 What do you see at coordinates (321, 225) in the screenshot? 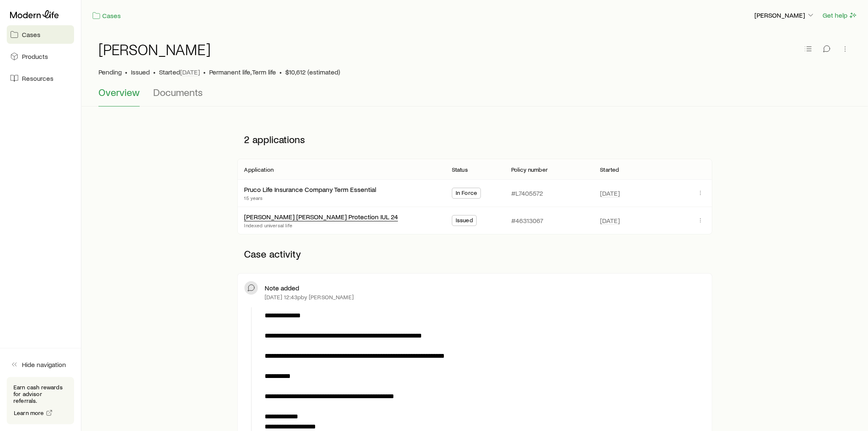
I see `p: Indexed universal life` at bounding box center [321, 225].